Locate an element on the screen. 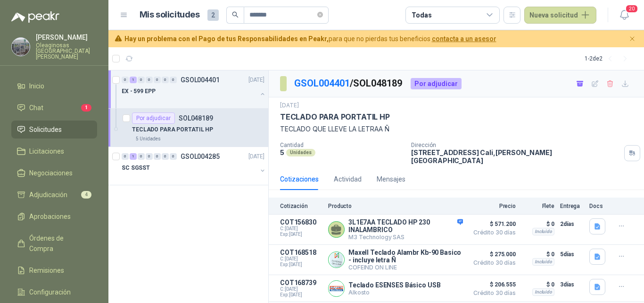 The image size is (644, 303). p: / SOL048189 is located at coordinates (349, 83).